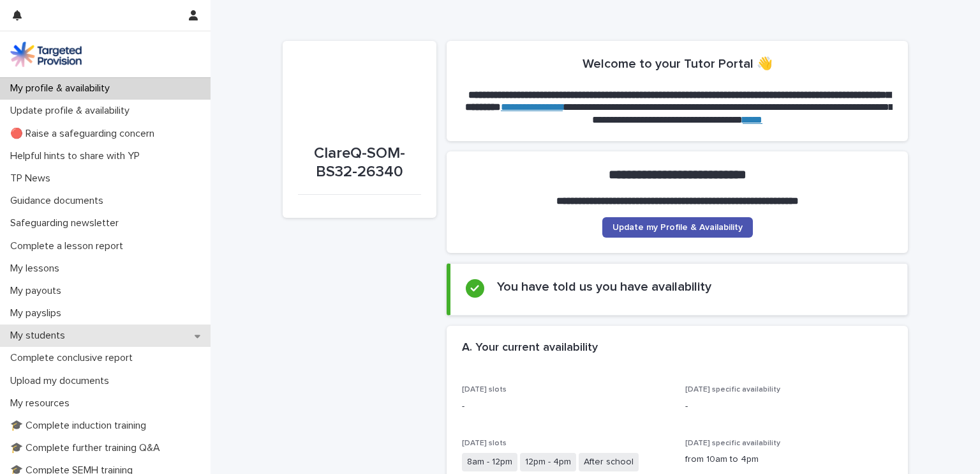 This screenshot has width=980, height=474. I want to click on p: Safeguarding newsletter, so click(67, 222).